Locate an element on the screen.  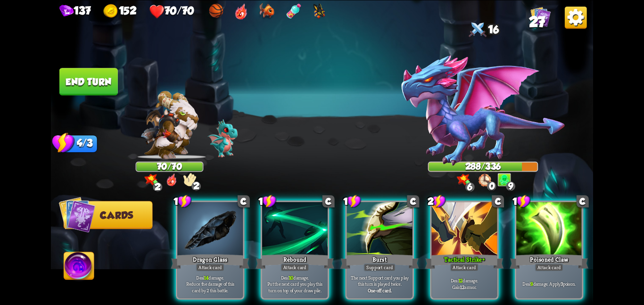
div: Dragon Glass is located at coordinates (210, 261).